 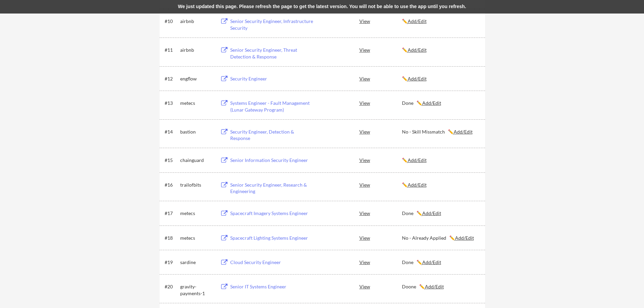 What do you see at coordinates (272, 287) in the screenshot?
I see `div: Senior IT Systems Engineer` at bounding box center [272, 287].